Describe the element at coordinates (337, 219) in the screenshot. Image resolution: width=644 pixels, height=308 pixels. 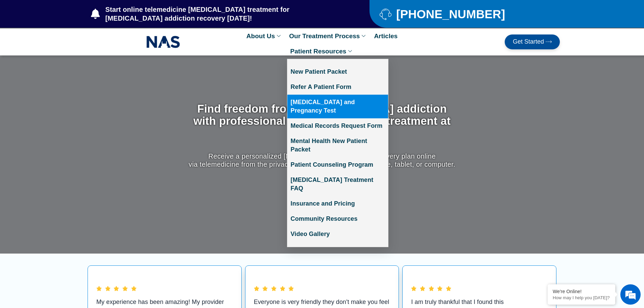
I see `a: Community Resources` at that location.